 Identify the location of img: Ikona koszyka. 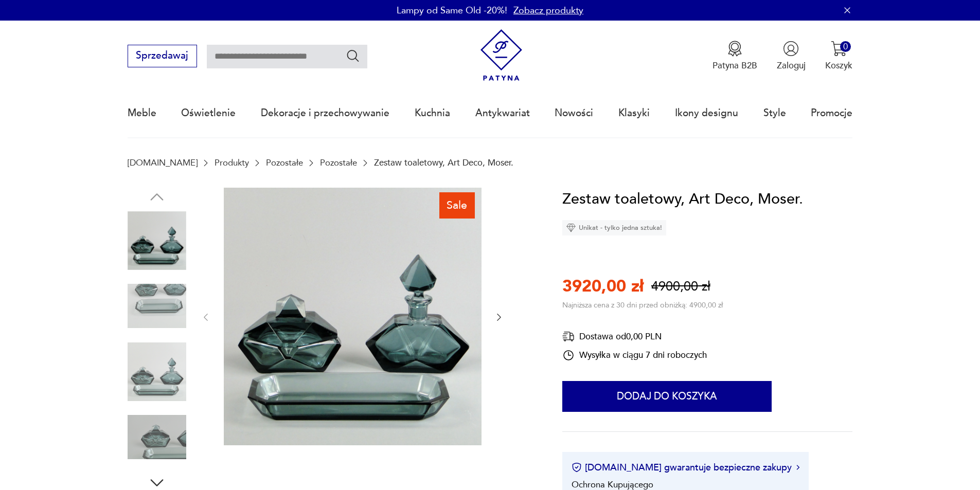
(839, 48).